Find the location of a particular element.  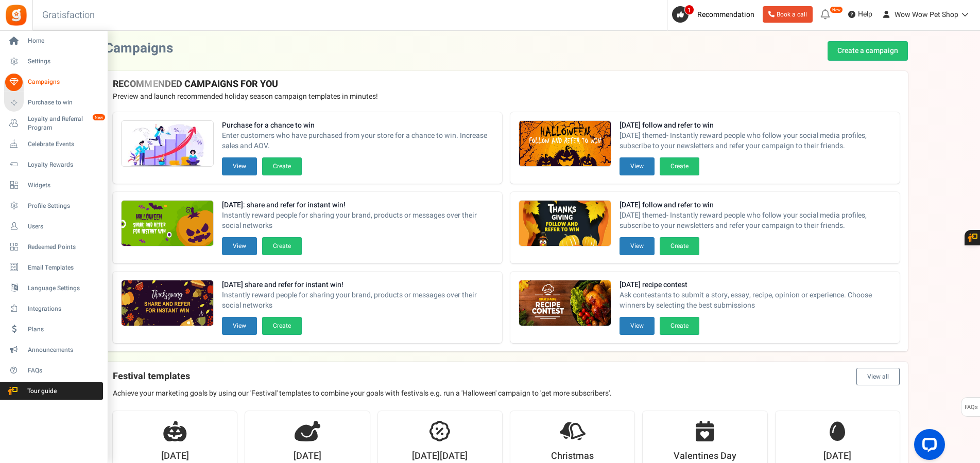

a: Purchase to win is located at coordinates (54, 103).